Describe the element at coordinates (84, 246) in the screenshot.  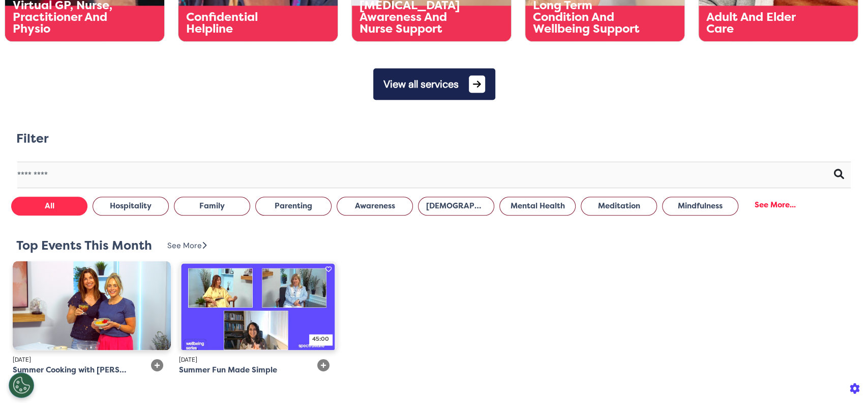
I see `h2: Top Events This Month` at that location.